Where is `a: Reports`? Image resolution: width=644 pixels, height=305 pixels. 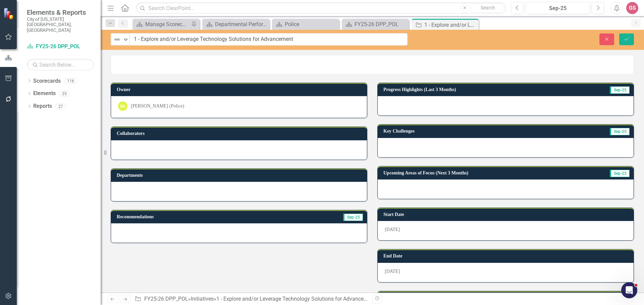 a: Reports is located at coordinates (43, 106).